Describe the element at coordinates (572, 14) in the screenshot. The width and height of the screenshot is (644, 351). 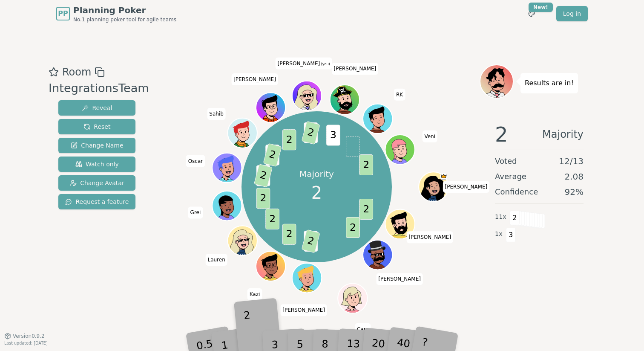
I see `a: Log in` at that location.